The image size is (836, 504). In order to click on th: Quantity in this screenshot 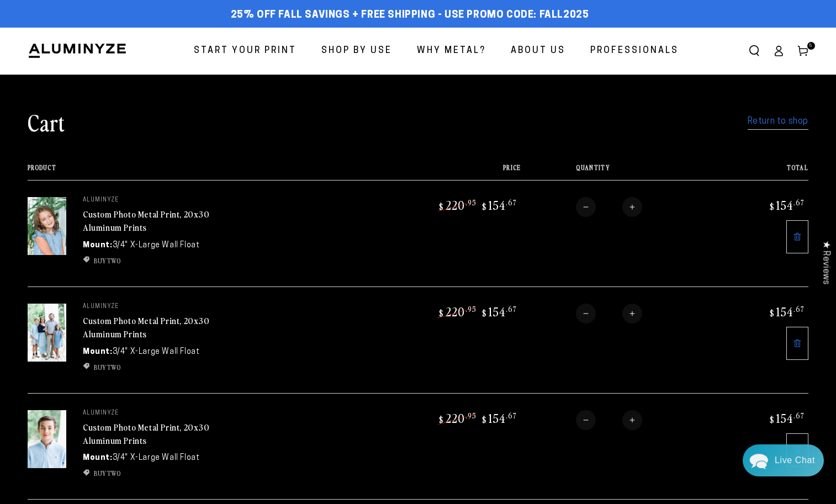, I will do `click(619, 172)`.